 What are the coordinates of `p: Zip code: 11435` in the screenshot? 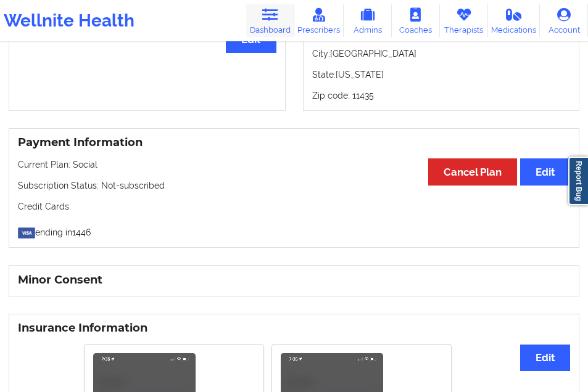 It's located at (441, 96).